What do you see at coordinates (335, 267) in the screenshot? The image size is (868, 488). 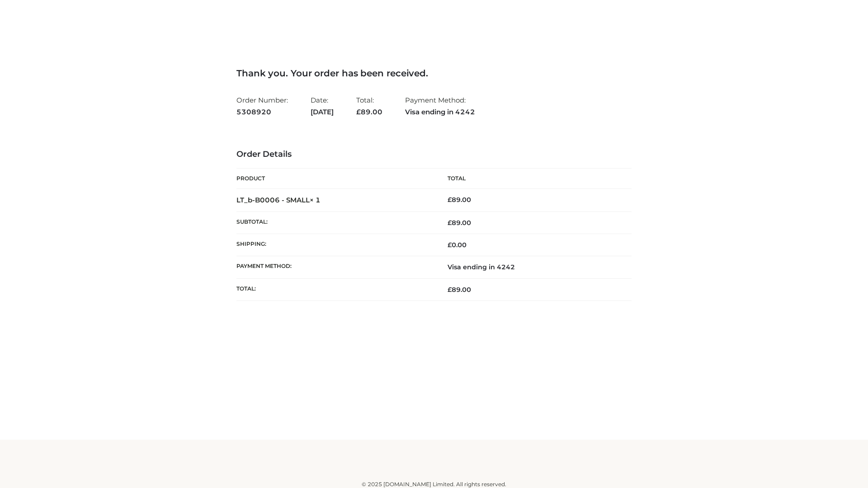 I see `th: Payment method:` at bounding box center [335, 267].